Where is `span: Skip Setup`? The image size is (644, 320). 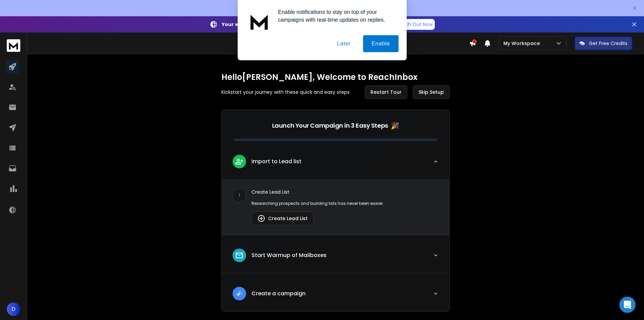 span: Skip Setup is located at coordinates (431, 92).